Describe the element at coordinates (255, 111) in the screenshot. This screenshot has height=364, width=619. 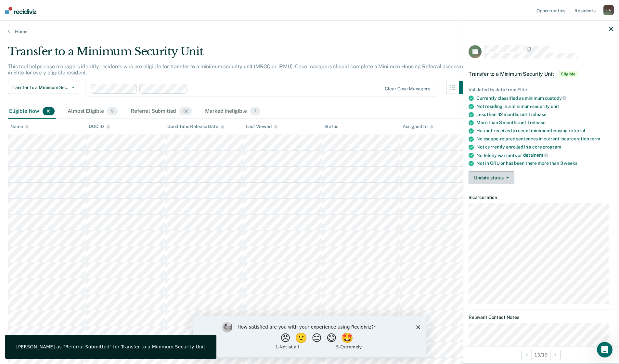
I see `span: 7` at that location.